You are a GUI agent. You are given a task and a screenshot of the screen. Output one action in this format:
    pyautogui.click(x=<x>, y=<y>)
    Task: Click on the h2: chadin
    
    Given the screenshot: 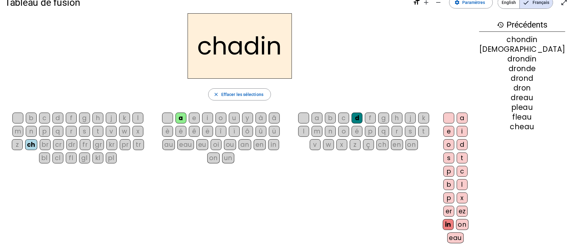 What is the action you would take?
    pyautogui.click(x=240, y=46)
    